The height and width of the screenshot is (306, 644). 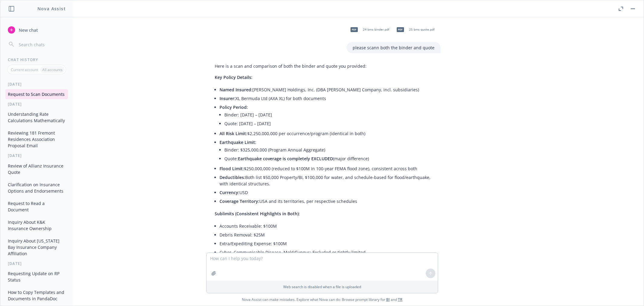 I want to click on span: Currency:, so click(x=229, y=192).